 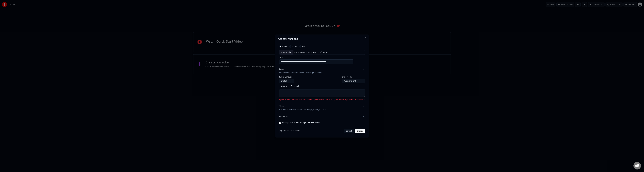 What do you see at coordinates (315, 52) in the screenshot?
I see `div: C:\Users\User\OneDrive\End of Heartache (Proper).m4a` at bounding box center [315, 52].